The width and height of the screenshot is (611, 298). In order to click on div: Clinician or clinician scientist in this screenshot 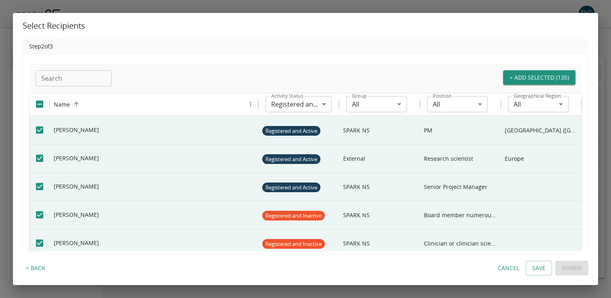, I will do `click(461, 243)`.